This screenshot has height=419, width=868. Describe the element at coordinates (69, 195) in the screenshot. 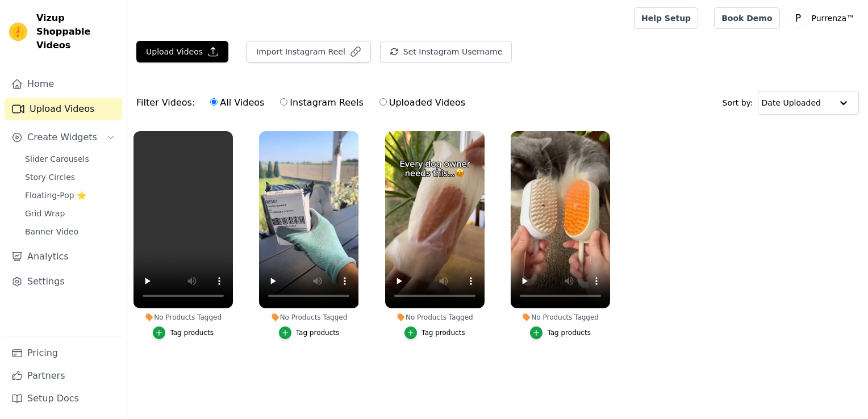

I see `a: Floating-Pop ⭐` at that location.